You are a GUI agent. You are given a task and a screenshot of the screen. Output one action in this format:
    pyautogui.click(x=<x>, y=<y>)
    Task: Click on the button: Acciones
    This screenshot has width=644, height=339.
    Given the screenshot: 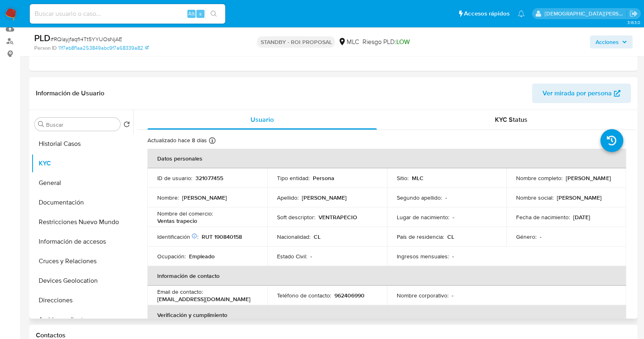 What is the action you would take?
    pyautogui.click(x=611, y=42)
    